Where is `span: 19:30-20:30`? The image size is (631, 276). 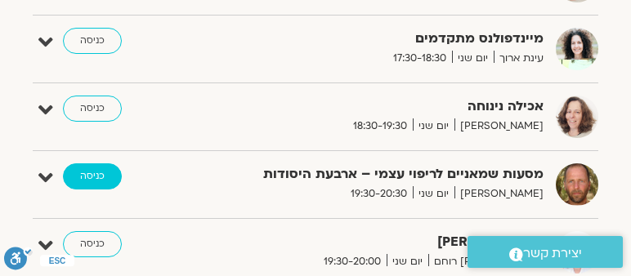
span: 19:30-20:30 is located at coordinates (379, 194).